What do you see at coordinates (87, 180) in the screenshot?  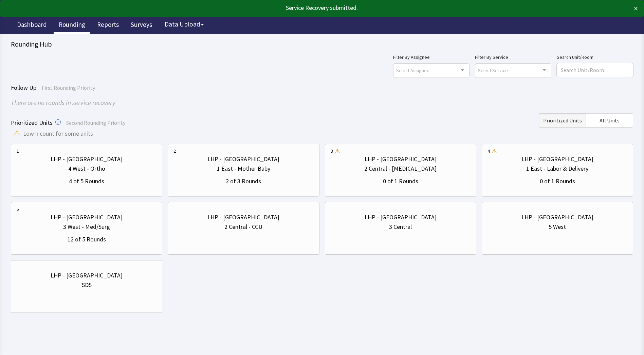 I see `div: 4 of 5 Rounds` at bounding box center [87, 180].